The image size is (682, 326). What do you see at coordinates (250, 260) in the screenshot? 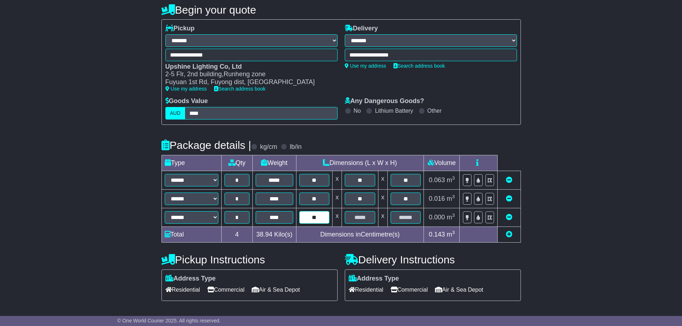
I see `h4: Pickup Instructions` at bounding box center [250, 260].